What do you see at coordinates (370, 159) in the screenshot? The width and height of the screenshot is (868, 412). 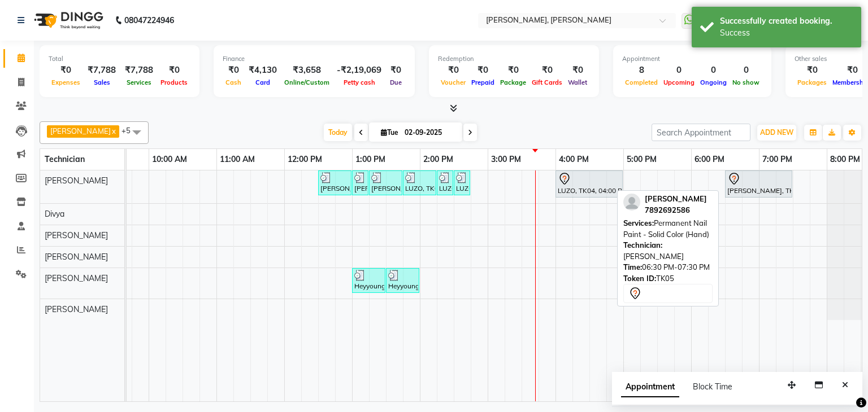 I see `a: 1:00 PM` at bounding box center [370, 159].